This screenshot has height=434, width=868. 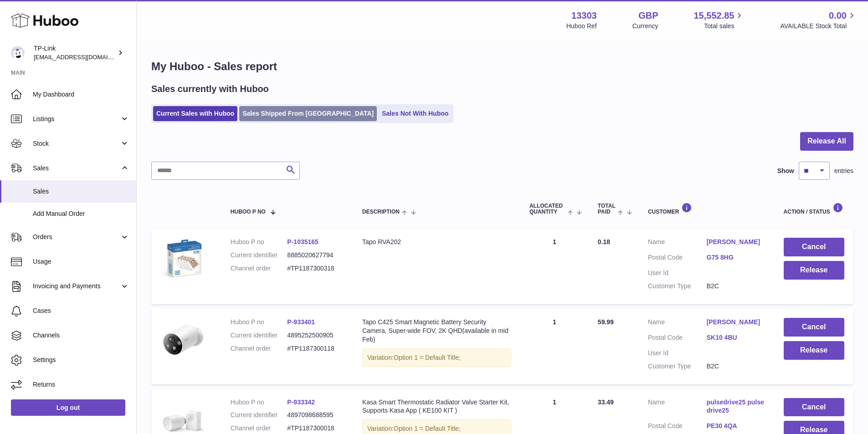 I want to click on dd: 4897098688595, so click(x=315, y=415).